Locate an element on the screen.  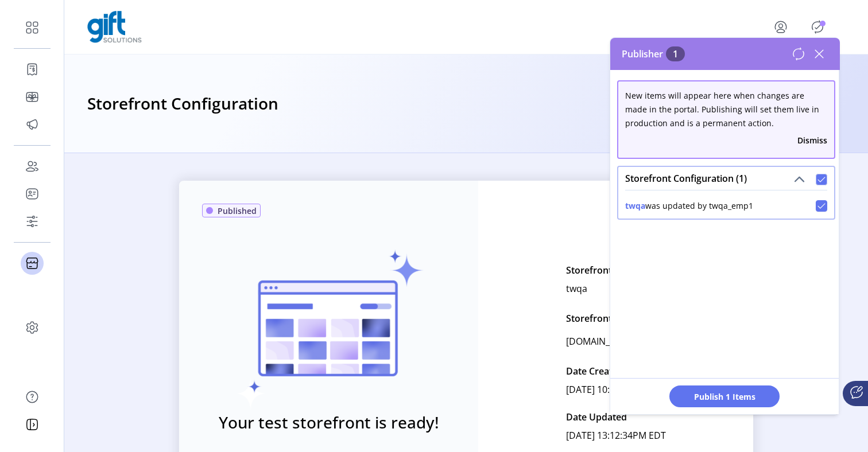
button: Dismiss is located at coordinates (812, 140).